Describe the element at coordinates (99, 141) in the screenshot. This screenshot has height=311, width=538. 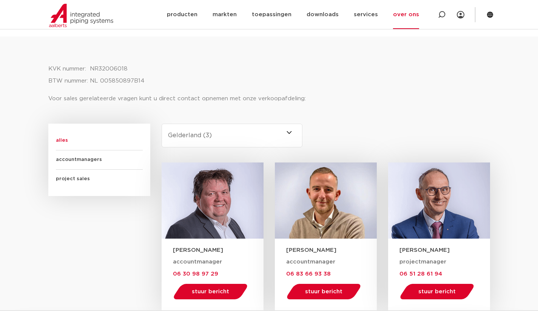
I see `div: alles` at that location.